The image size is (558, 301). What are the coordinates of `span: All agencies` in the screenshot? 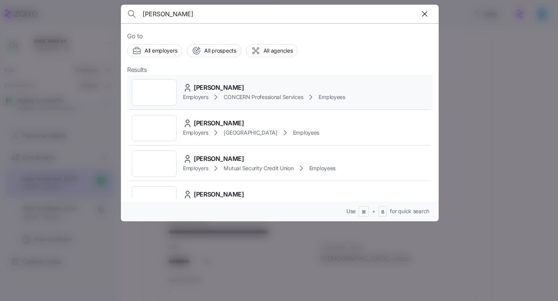 It's located at (278, 51).